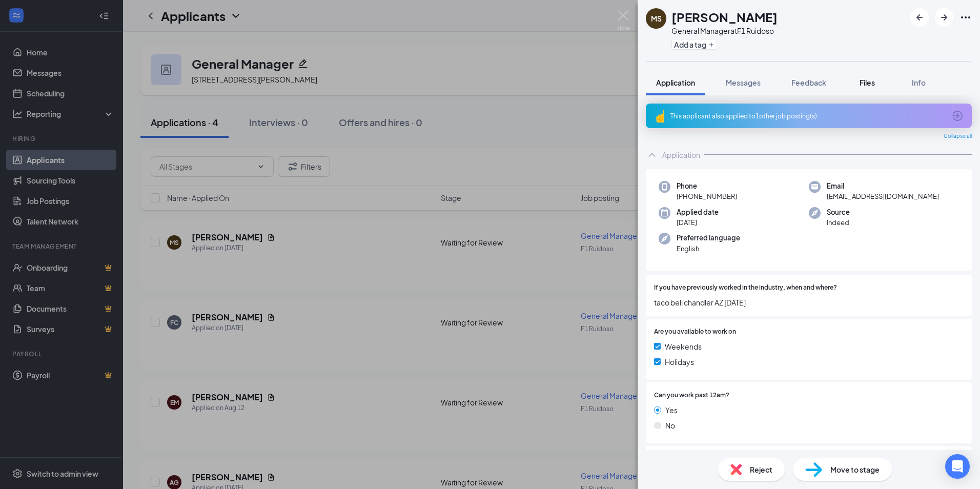 This screenshot has width=980, height=489. Describe the element at coordinates (707, 186) in the screenshot. I see `span: Phone` at that location.